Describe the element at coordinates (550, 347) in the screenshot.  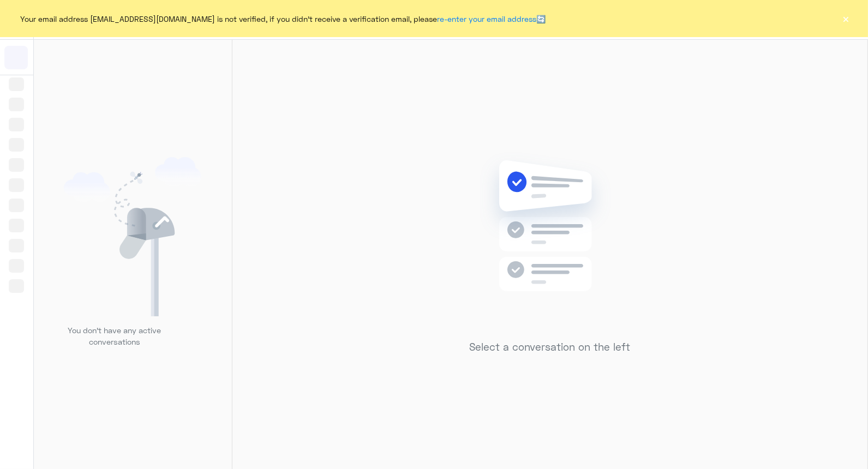
I see `h5: Select a conversation on the left` at that location.